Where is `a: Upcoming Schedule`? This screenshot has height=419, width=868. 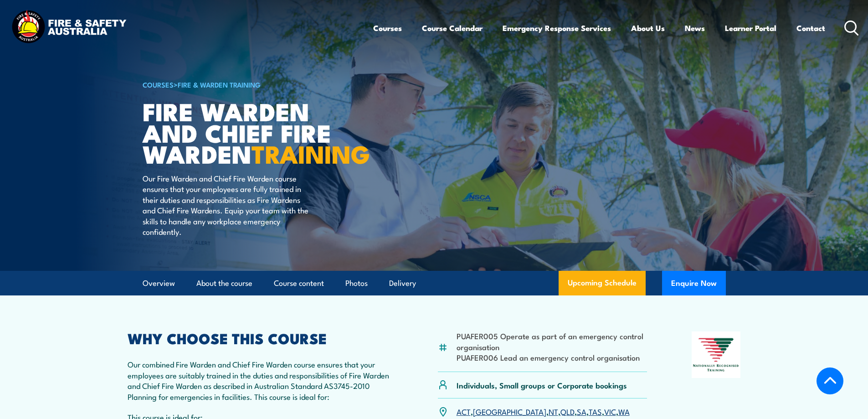
a: Upcoming Schedule is located at coordinates (602, 283).